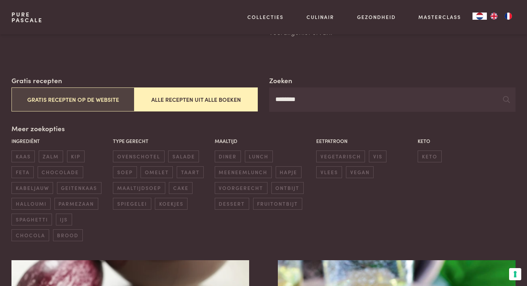 The width and height of the screenshot is (527, 286). I want to click on span: geitenkaas, so click(79, 188).